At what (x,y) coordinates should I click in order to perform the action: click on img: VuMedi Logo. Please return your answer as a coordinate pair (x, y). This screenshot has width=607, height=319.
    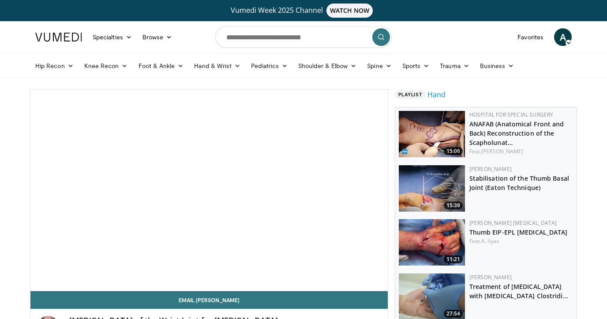
    Looking at the image, I should click on (59, 37).